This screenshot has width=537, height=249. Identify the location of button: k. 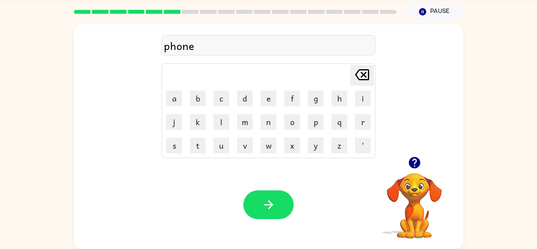
(198, 122).